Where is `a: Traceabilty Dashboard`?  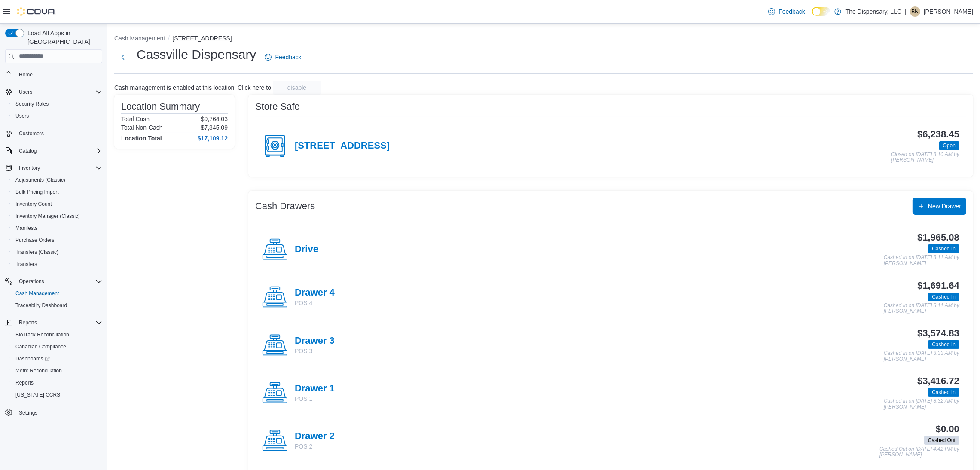
a: Traceabilty Dashboard is located at coordinates (41, 305).